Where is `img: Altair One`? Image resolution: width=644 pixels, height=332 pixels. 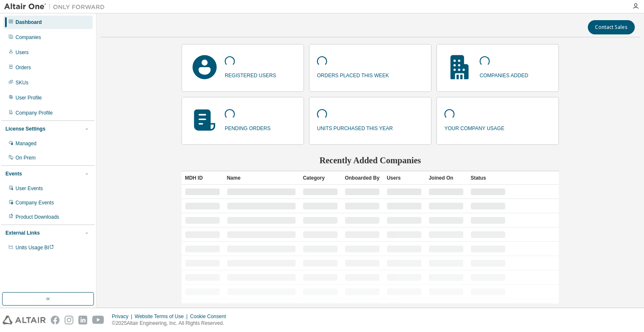
img: Altair One is located at coordinates (57, 6).